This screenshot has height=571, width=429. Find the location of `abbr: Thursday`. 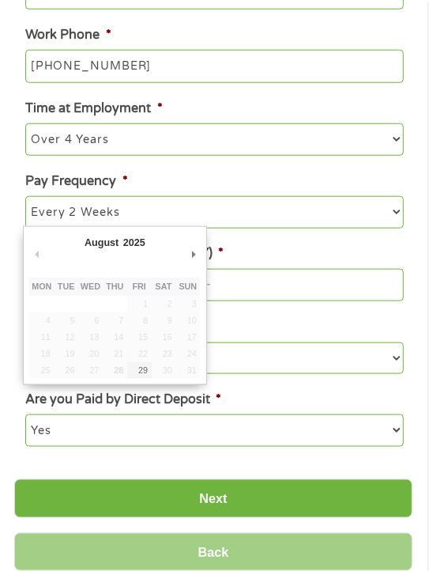

abbr: Thursday is located at coordinates (115, 286).